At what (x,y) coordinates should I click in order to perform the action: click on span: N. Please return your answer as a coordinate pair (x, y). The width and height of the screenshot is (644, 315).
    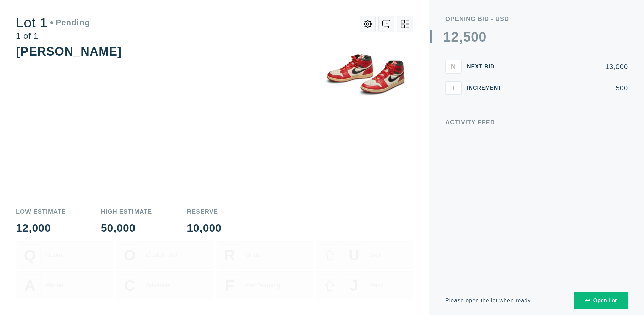
    Looking at the image, I should click on (453, 66).